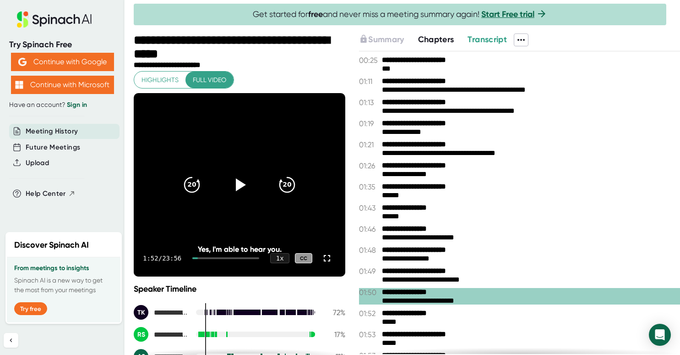 The width and height of the screenshot is (680, 355). What do you see at coordinates (369, 334) in the screenshot?
I see `span: 01:53` at bounding box center [369, 334].